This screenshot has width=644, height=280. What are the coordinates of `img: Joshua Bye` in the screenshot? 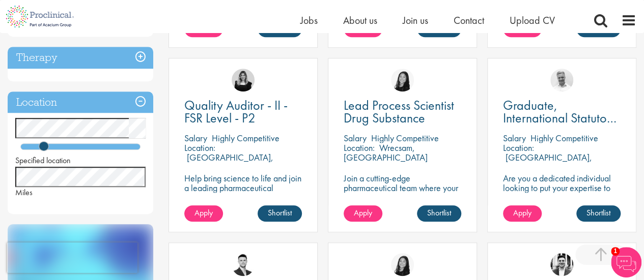 It's located at (562, 80).